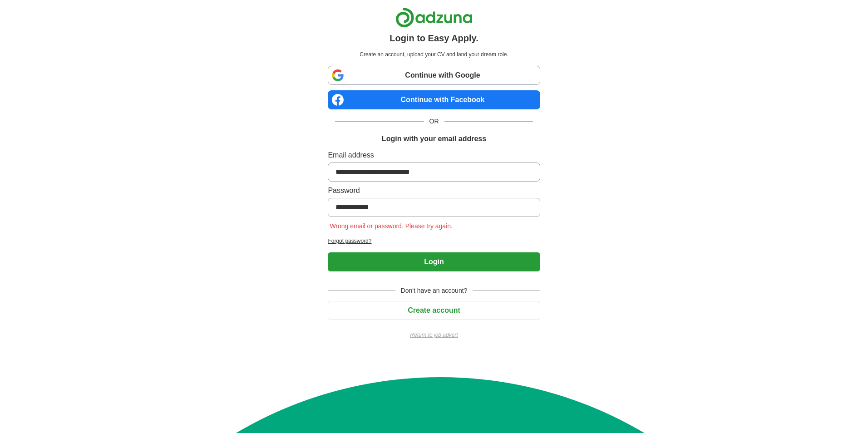  I want to click on label: Password, so click(434, 190).